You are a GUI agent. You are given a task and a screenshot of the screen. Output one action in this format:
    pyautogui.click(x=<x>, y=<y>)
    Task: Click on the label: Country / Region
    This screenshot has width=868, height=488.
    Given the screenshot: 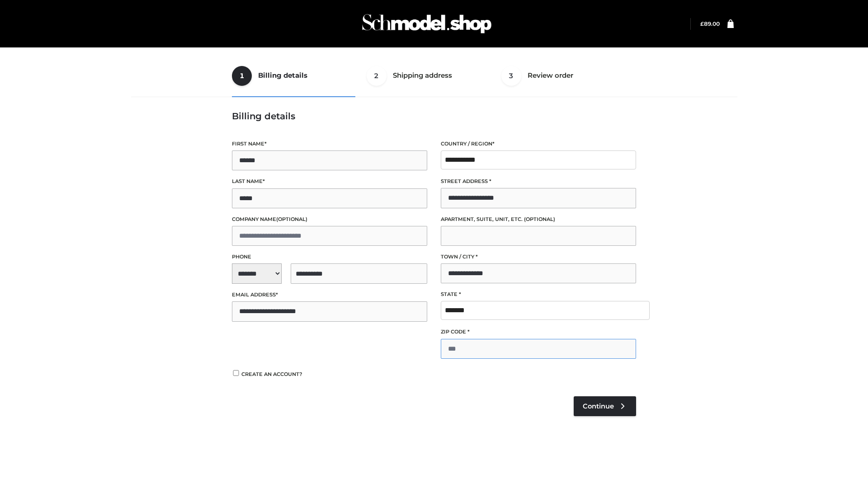 What is the action you would take?
    pyautogui.click(x=538, y=143)
    